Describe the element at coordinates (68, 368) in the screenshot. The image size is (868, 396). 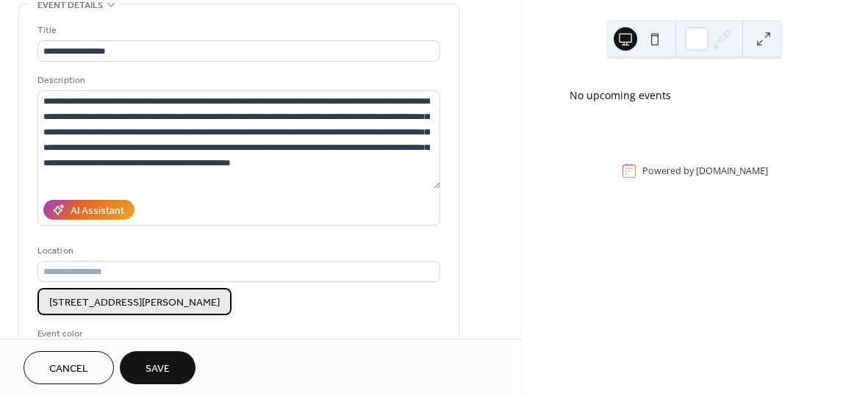
I see `span: Cancel` at that location.